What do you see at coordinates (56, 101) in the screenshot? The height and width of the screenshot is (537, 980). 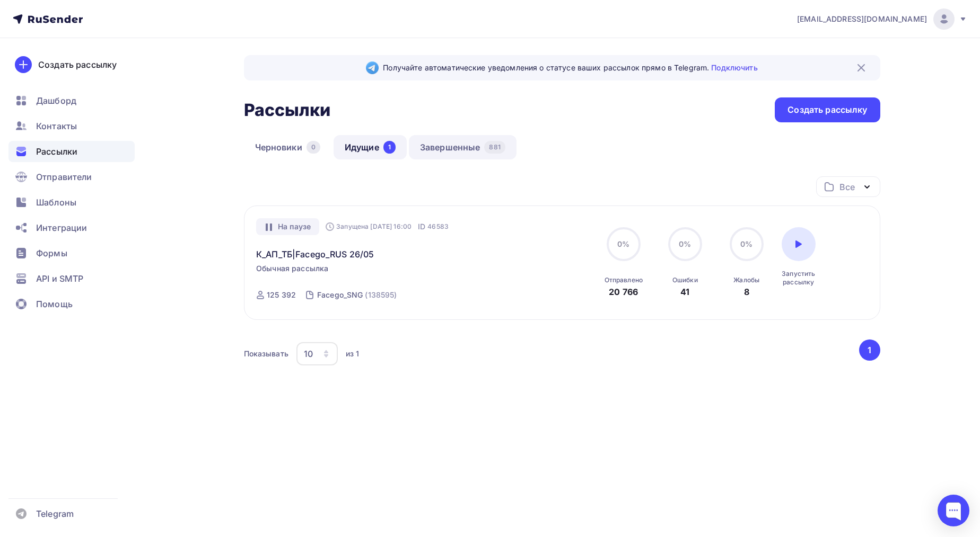 I see `span: Дашборд` at bounding box center [56, 101].